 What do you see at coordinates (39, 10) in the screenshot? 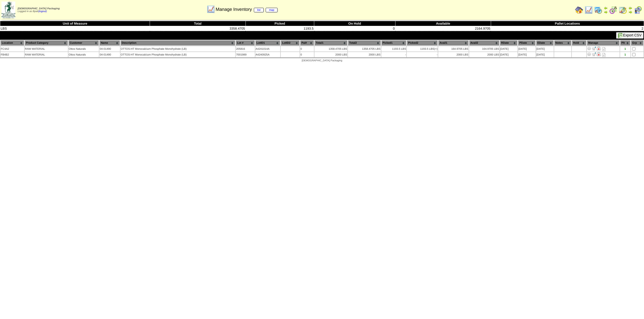
I see `span: Logged in as Bpali` at bounding box center [39, 10].